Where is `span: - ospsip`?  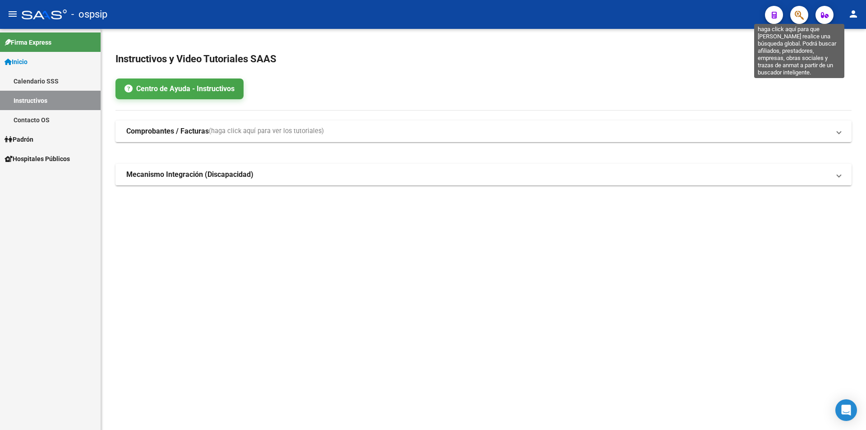
span: - ospsip is located at coordinates (89, 14).